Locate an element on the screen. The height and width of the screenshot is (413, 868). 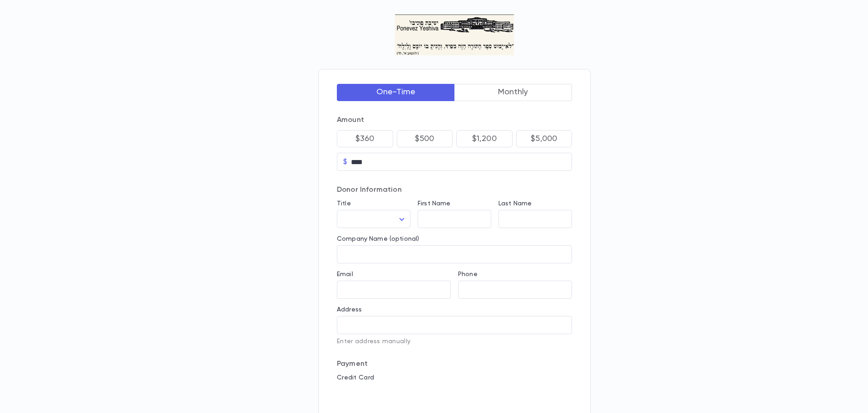
button: $500 is located at coordinates (425, 139).